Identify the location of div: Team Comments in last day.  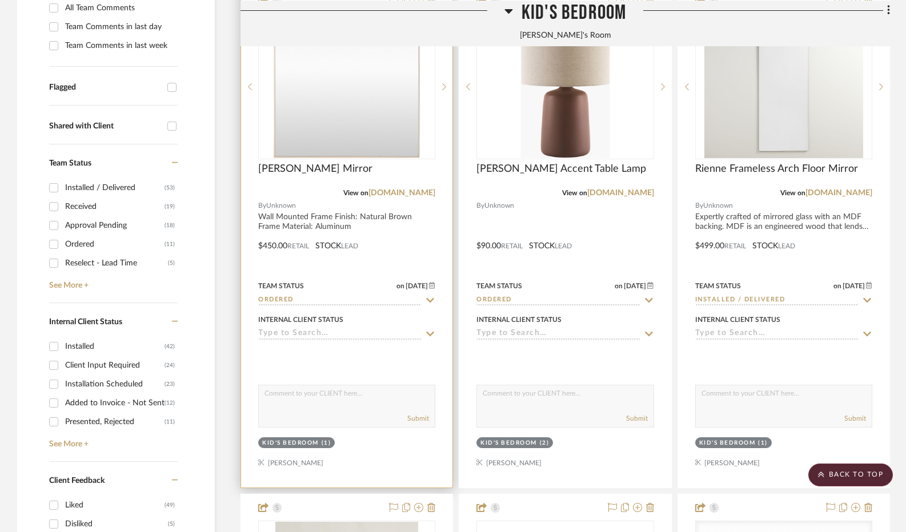
(120, 27).